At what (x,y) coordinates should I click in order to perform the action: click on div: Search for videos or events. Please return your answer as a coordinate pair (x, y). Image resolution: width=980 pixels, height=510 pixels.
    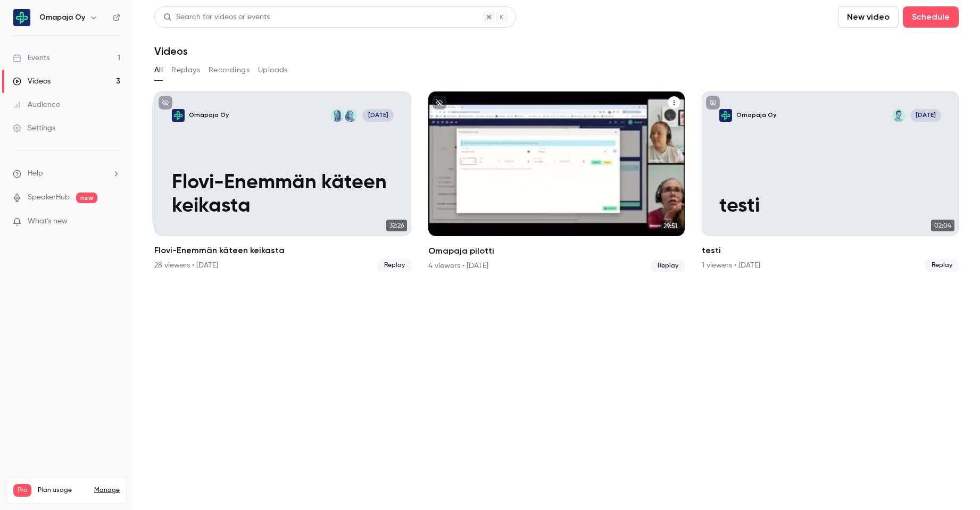
    Looking at the image, I should click on (216, 17).